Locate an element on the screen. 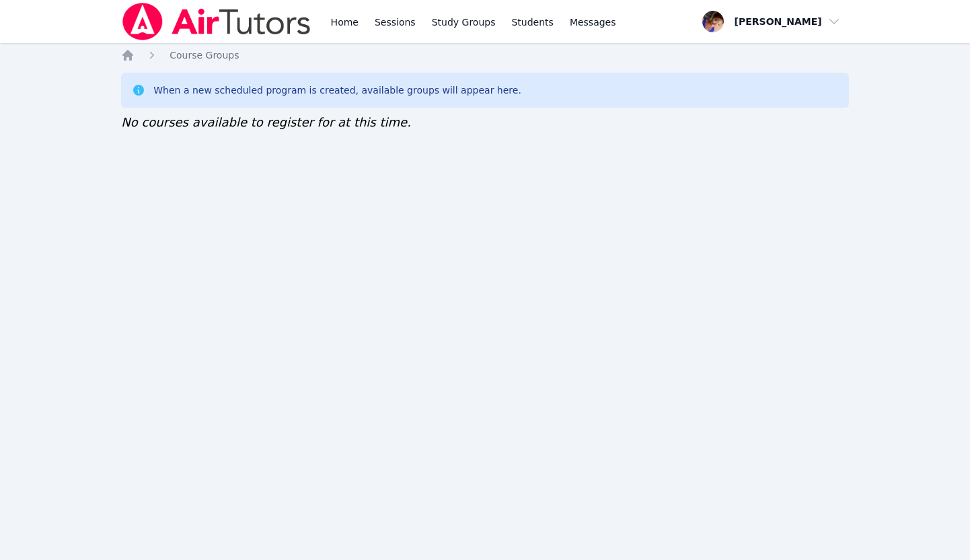 The image size is (970, 560). nav: Breadcrumb is located at coordinates (485, 55).